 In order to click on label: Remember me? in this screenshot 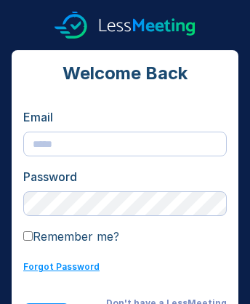, I will do `click(71, 236)`.